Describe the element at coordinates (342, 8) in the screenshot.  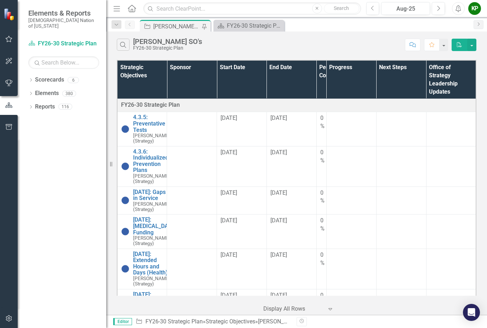
I see `button: Search` at that location.